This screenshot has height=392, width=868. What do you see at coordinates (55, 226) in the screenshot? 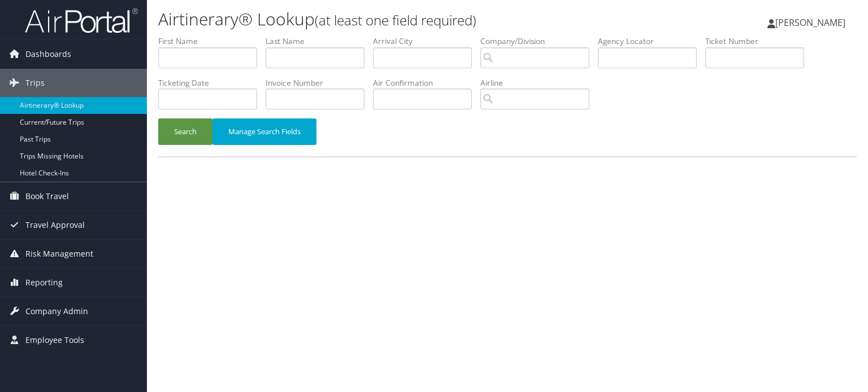
I see `span: Travel Approval` at bounding box center [55, 226].